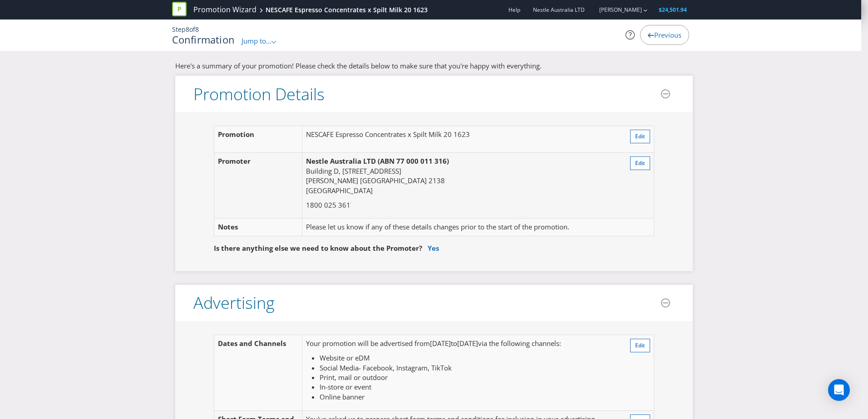  I want to click on div: Open Intercom Messenger, so click(839, 390).